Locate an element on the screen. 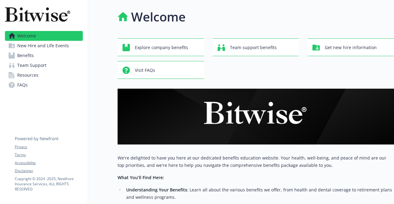 The height and width of the screenshot is (204, 394). a: Resources is located at coordinates (44, 75).